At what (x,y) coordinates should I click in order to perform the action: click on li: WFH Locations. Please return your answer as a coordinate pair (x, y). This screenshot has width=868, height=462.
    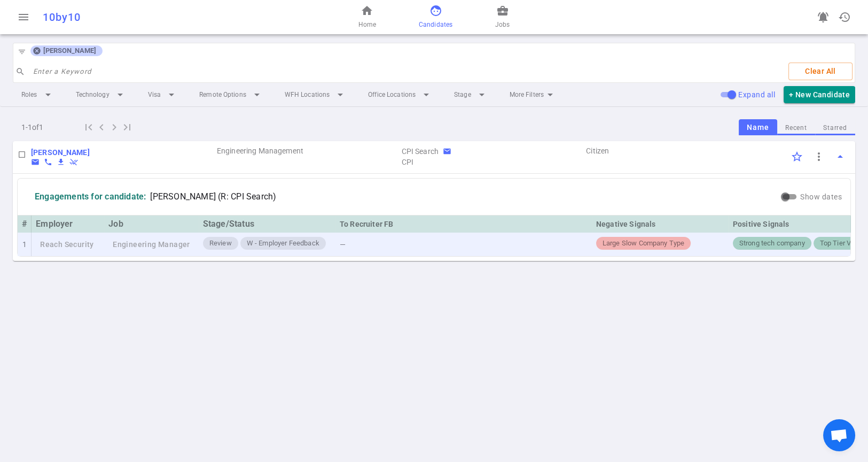
    Looking at the image, I should click on (316, 95).